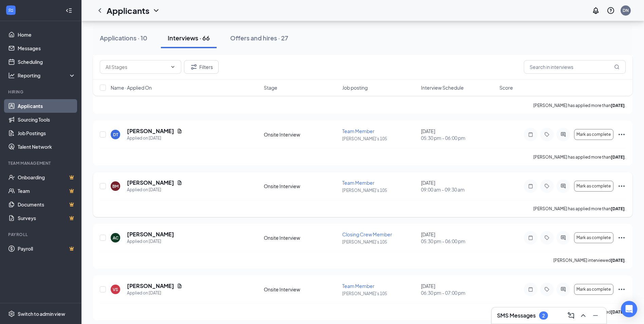 The height and width of the screenshot is (324, 644). Describe the element at coordinates (617, 67) in the screenshot. I see `svg: MagnifyingGlass` at that location.